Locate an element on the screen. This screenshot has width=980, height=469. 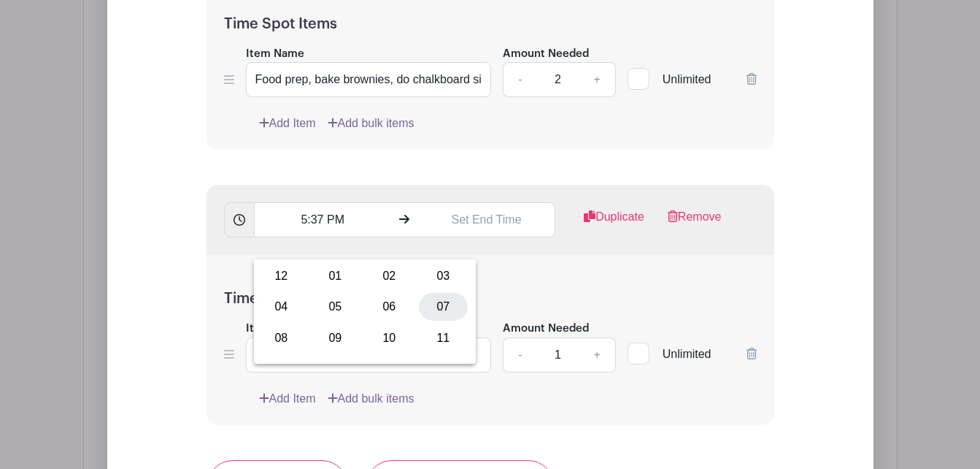
div: 04 is located at coordinates (281, 307).